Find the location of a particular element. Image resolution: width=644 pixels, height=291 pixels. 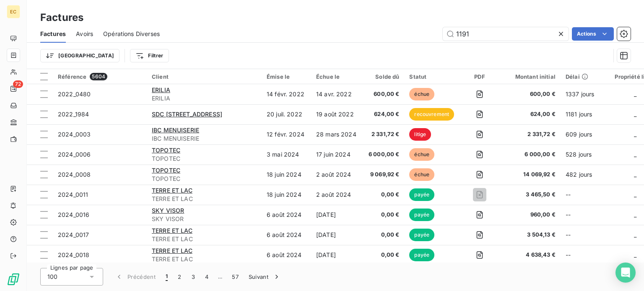

td: 3 mai 2024 is located at coordinates (286, 155).